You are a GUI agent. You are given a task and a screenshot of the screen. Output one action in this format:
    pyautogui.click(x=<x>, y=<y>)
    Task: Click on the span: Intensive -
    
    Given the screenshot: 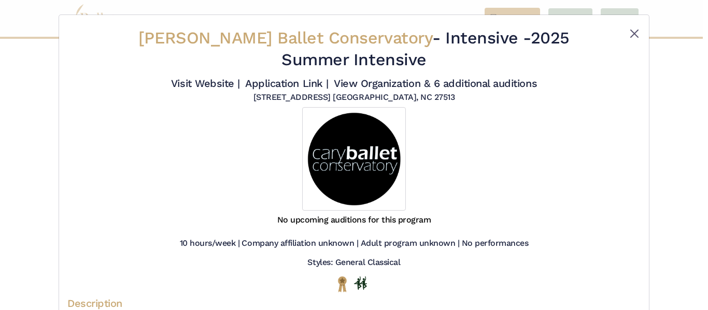 What is the action you would take?
    pyautogui.click(x=488, y=38)
    